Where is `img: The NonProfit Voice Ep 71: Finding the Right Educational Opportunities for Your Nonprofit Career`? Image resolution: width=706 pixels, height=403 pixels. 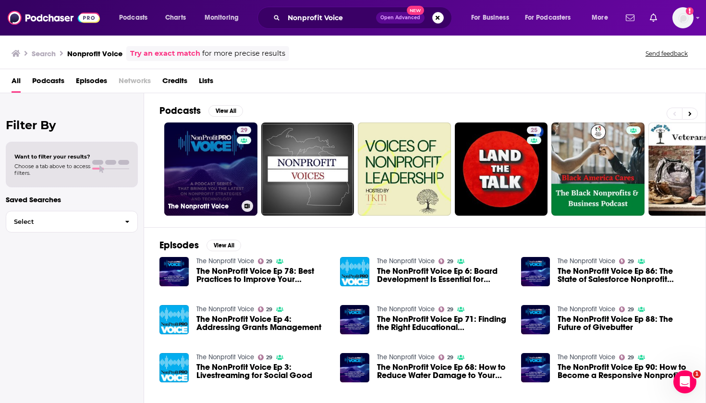
img: The NonProfit Voice Ep 71: Finding the Right Educational Opportunities for Your Nonprofit Career is located at coordinates (355, 319).